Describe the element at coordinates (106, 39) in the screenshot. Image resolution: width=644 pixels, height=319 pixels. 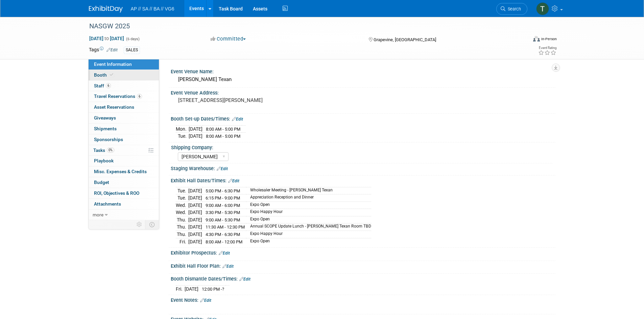
I see `span: to` at that location.